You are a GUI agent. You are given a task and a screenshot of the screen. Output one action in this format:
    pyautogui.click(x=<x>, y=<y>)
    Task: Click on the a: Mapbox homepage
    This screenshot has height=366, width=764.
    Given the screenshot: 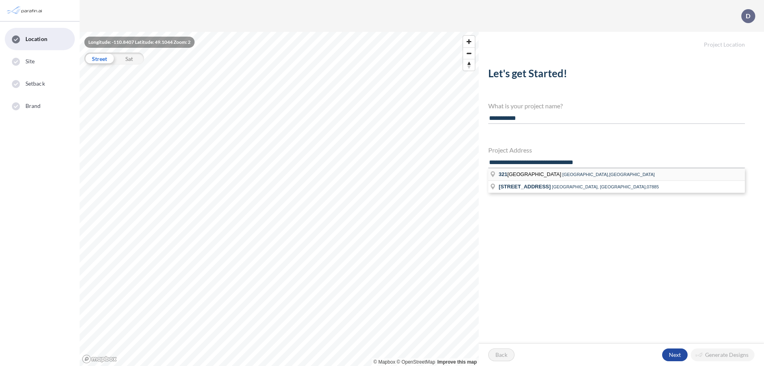 What is the action you would take?
    pyautogui.click(x=100, y=359)
    